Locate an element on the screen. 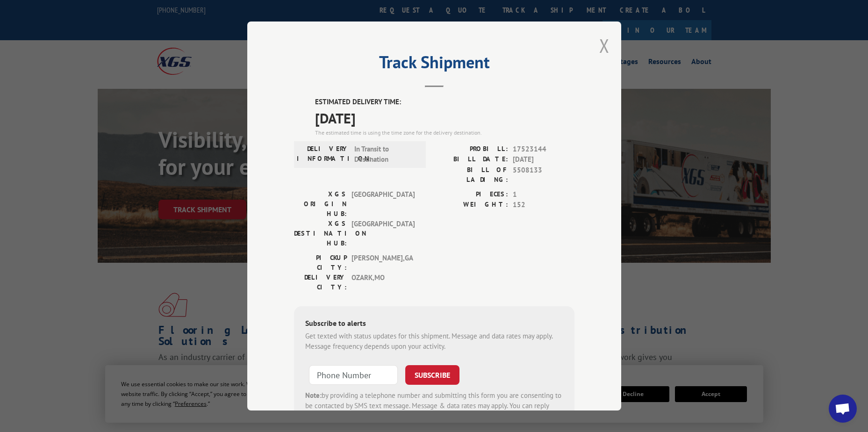 The height and width of the screenshot is (432, 868). div: The estimated time is using the time zone for the delivery destination. is located at coordinates (445, 133).